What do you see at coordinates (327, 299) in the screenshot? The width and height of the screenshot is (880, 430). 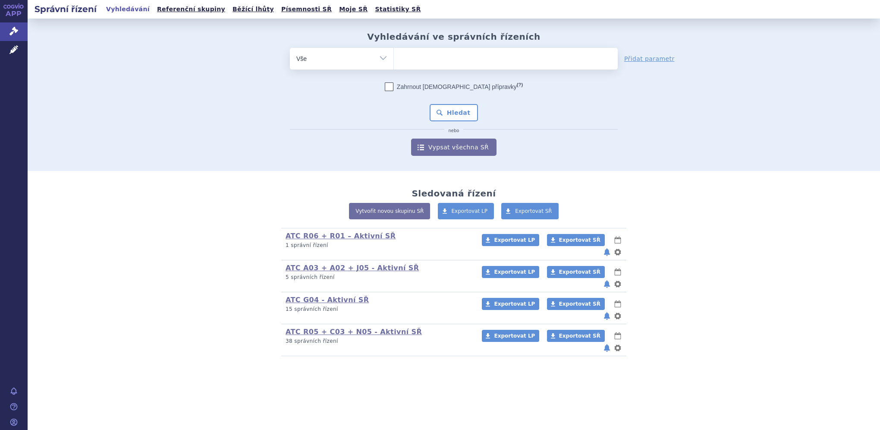 I see `a: ATC G04 - Aktivní SŘ` at bounding box center [327, 299].